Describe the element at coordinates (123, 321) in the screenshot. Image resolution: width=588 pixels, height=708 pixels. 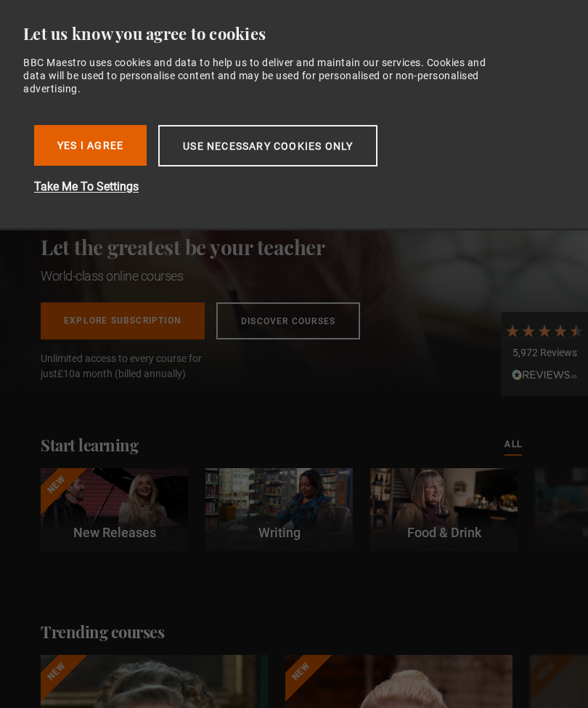
I see `a: Explore Subscription` at that location.